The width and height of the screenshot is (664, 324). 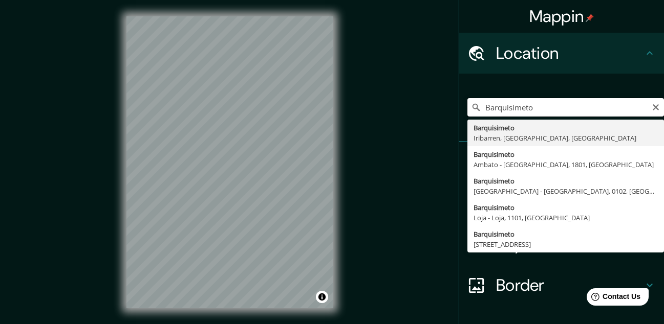 I want to click on h4: Location, so click(x=570, y=53).